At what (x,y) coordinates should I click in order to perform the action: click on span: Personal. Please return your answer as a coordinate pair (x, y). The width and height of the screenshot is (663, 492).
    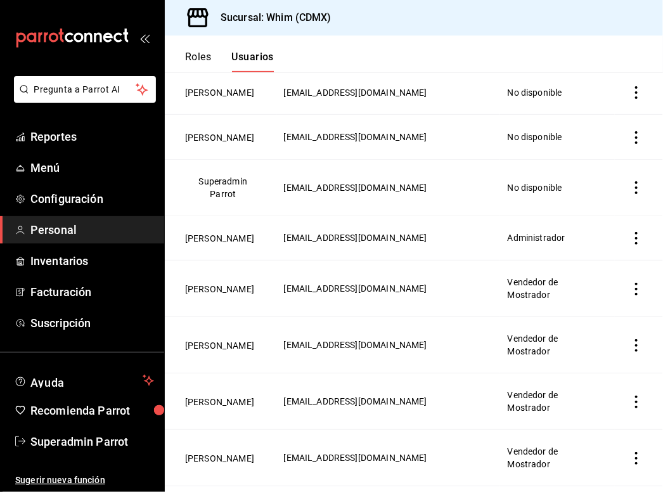
    Looking at the image, I should click on (92, 230).